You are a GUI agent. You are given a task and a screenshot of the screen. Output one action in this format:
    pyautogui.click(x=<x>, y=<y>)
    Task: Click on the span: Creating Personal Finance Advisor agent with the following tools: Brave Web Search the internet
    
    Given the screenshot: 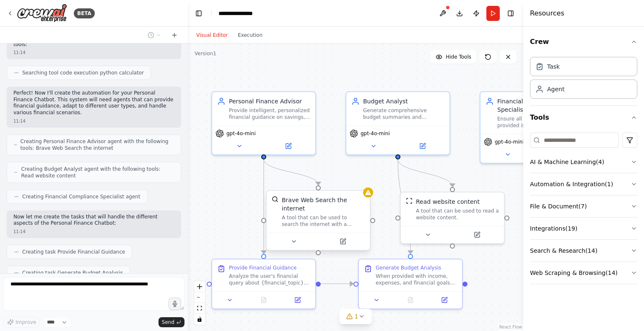 What is the action you would take?
    pyautogui.click(x=97, y=145)
    